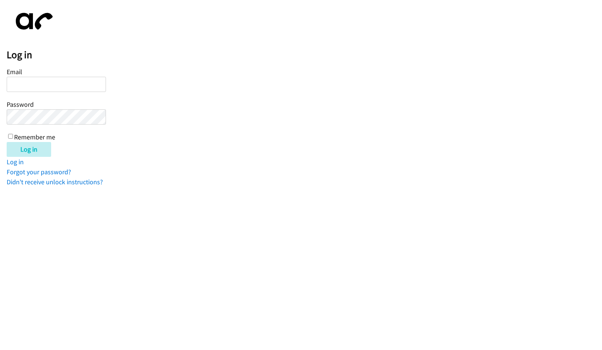  Describe the element at coordinates (14, 72) in the screenshot. I see `label: Email` at that location.